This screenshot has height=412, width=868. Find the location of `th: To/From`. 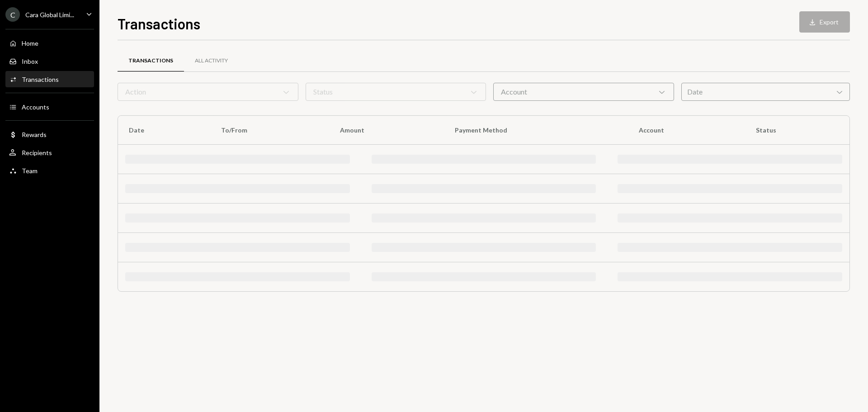

th: To/From is located at coordinates (269, 130).